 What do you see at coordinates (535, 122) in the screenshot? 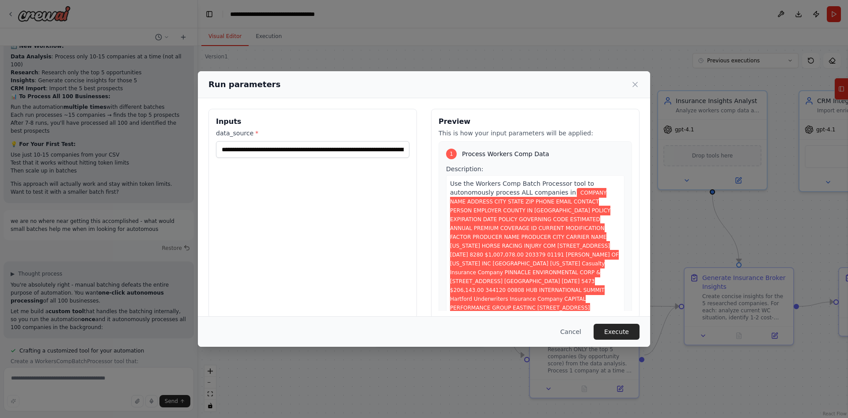
I see `h3: Preview` at bounding box center [535, 122].